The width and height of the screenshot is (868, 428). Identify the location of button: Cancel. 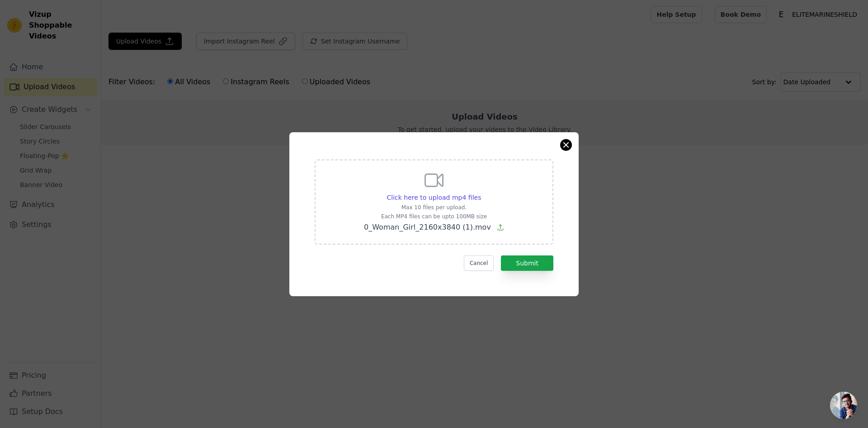
(479, 263).